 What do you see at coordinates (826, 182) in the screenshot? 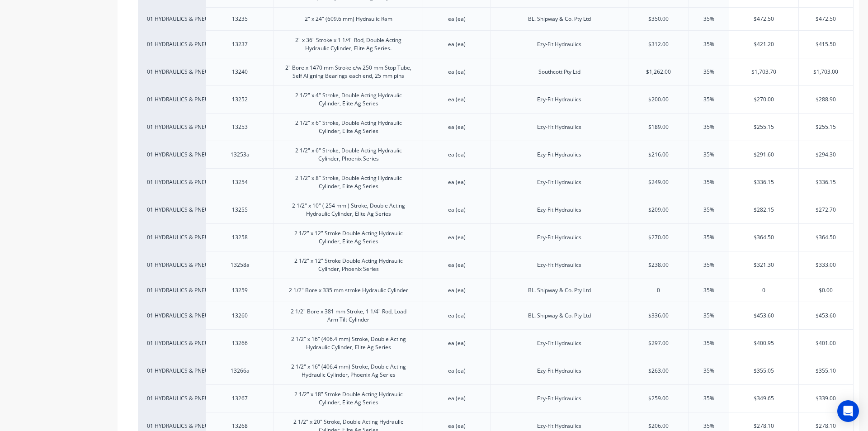
I see `div: $336.15` at bounding box center [826, 182].